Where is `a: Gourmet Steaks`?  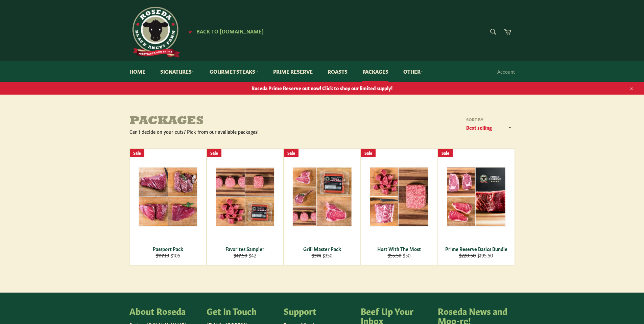
a: Gourmet Steaks is located at coordinates (234, 71).